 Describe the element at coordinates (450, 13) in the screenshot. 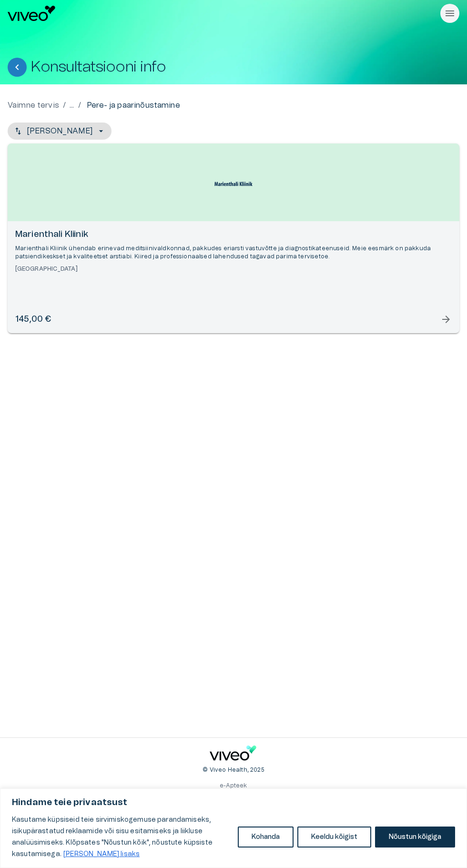

I see `button: Rippmenüü nähtavus` at that location.